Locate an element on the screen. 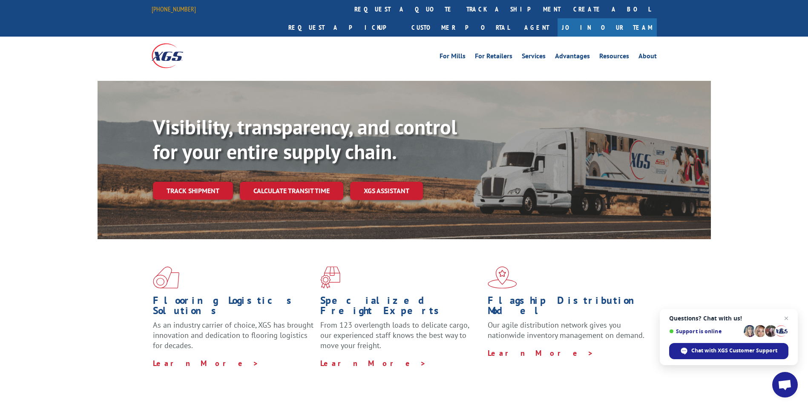 This screenshot has width=808, height=406. a: XGS ASSISTANT is located at coordinates (386, 191).